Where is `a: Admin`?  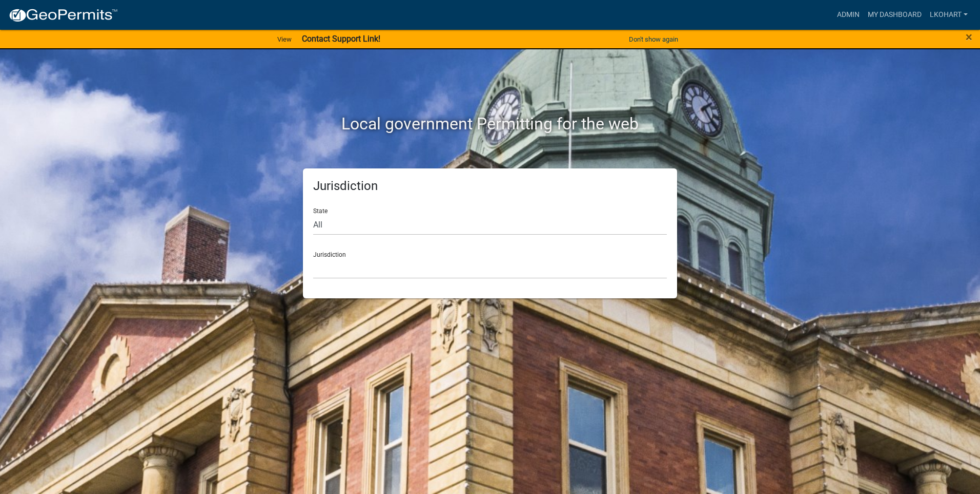
a: Admin is located at coordinates (848, 15).